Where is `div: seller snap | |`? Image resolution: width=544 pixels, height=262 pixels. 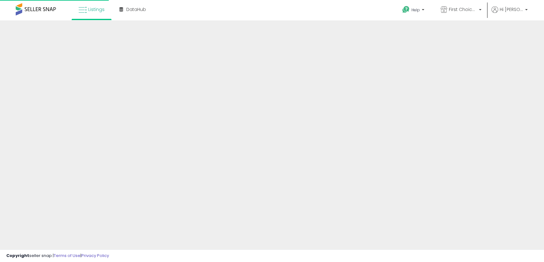
div: seller snap | | is located at coordinates (57, 256).